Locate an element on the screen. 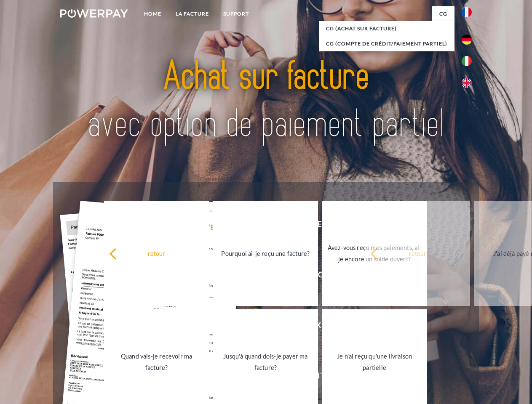 The height and width of the screenshot is (404, 532). div: Jusqu'à quand dois-je payer ma facture? is located at coordinates (265, 362).